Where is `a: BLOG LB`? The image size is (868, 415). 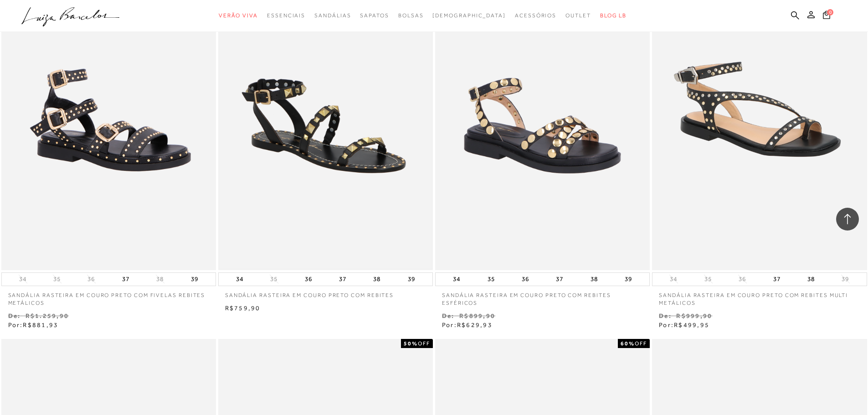
a: BLOG LB is located at coordinates (613, 16).